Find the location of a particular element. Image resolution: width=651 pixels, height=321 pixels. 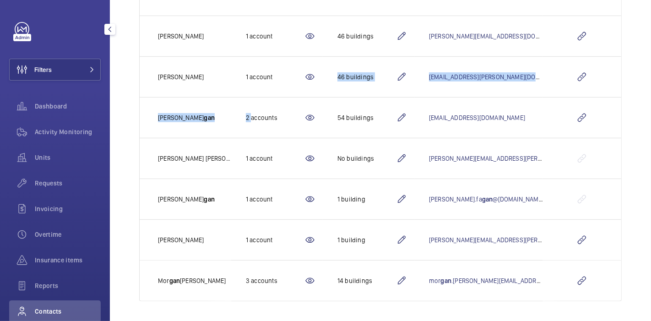

span: Overtime is located at coordinates (68, 235).